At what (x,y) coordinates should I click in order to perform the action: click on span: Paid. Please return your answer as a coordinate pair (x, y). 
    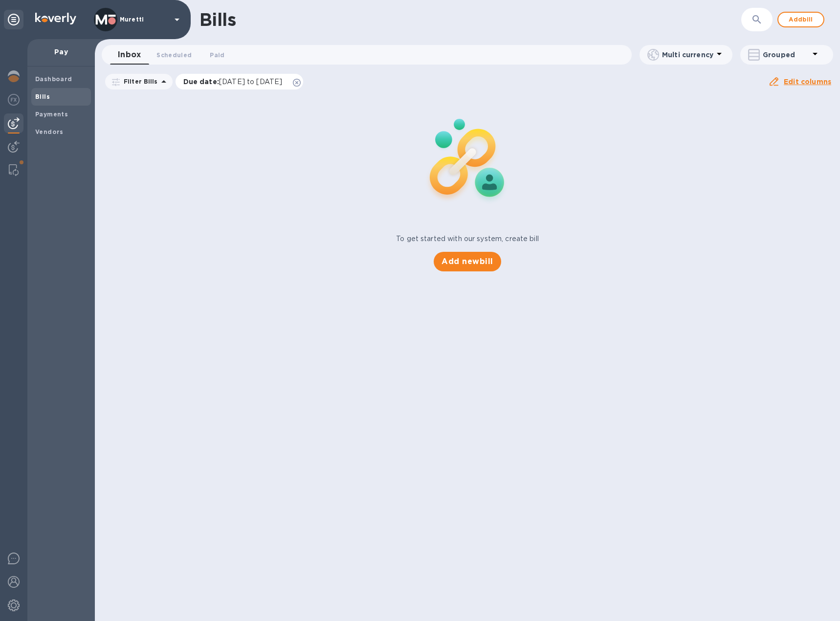
    Looking at the image, I should click on (217, 55).